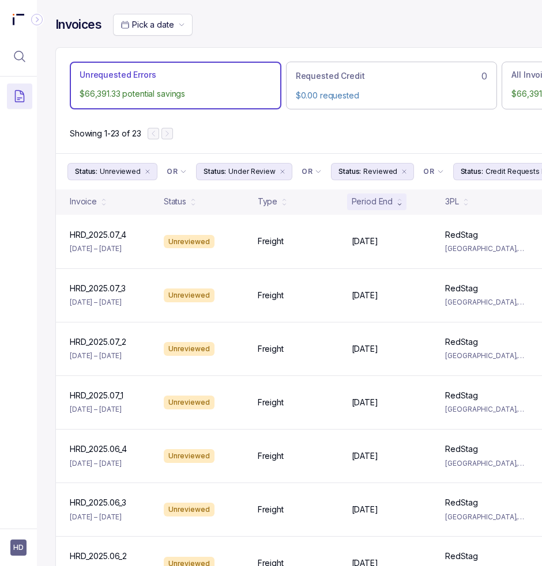 The height and width of the screenshot is (566, 542). What do you see at coordinates (372, 202) in the screenshot?
I see `div: Period End` at bounding box center [372, 202].